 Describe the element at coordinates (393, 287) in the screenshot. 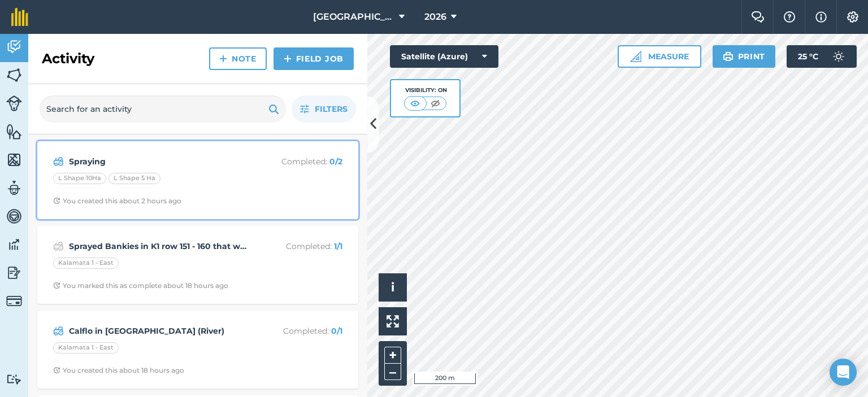

I see `button: i` at that location.